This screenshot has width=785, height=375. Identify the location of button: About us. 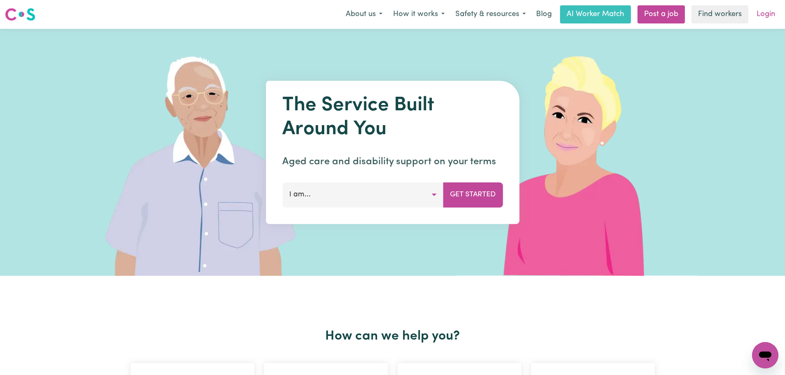
(364, 14).